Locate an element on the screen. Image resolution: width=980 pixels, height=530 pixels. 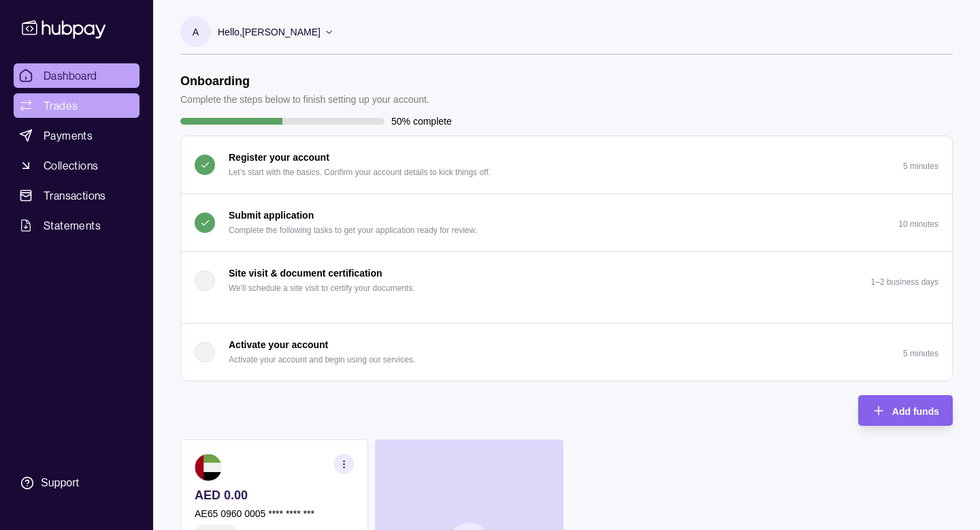
button: Add funds is located at coordinates (905, 410).